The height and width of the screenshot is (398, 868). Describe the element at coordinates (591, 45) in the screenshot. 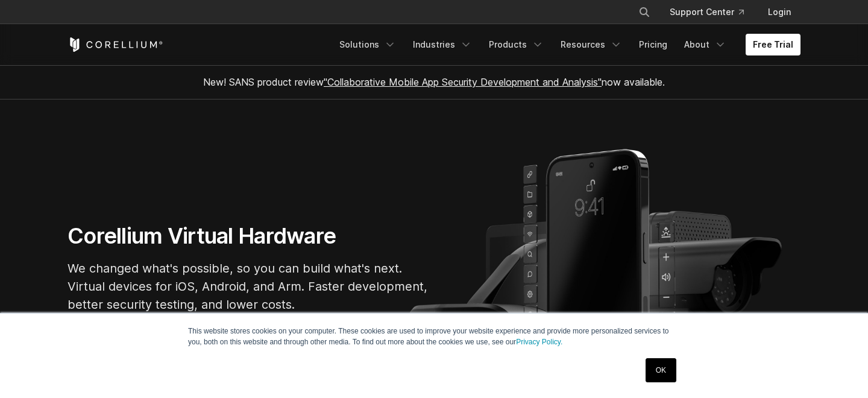

I see `a: Resources` at that location.